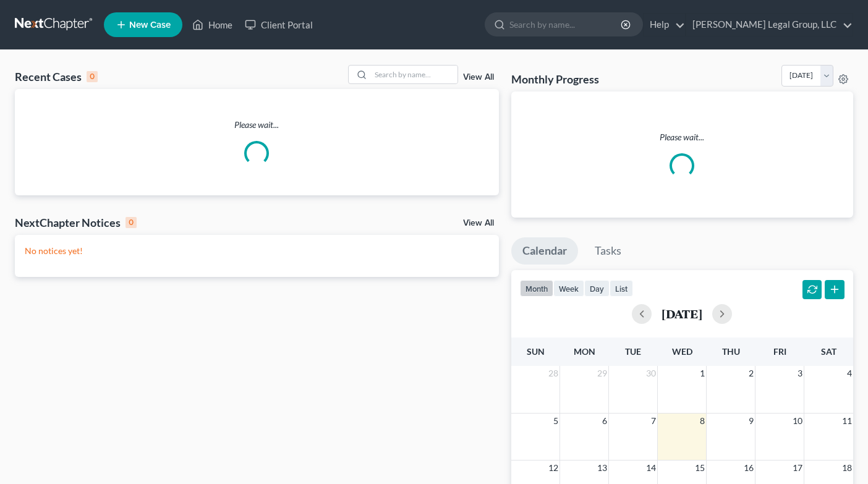  What do you see at coordinates (569, 288) in the screenshot?
I see `button: week` at bounding box center [569, 288].